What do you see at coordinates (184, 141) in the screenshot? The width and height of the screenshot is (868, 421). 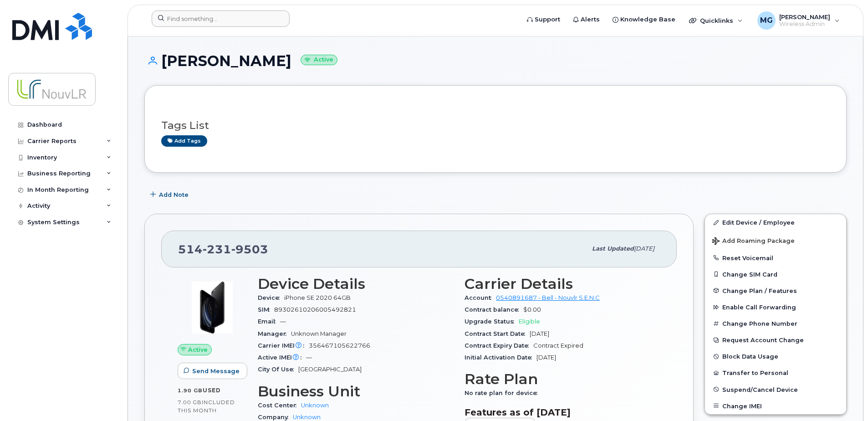 I see `a: Add tags` at bounding box center [184, 141].